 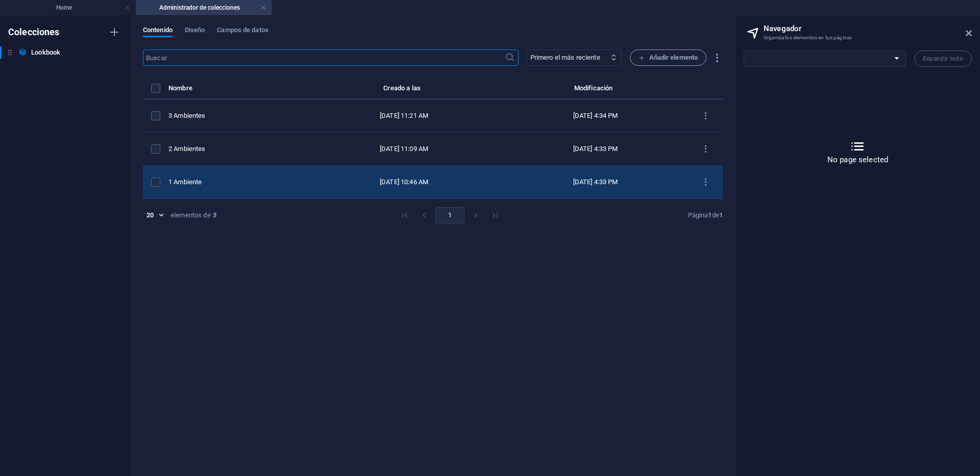 I want to click on h4: Administrador de colecciones, so click(x=204, y=7).